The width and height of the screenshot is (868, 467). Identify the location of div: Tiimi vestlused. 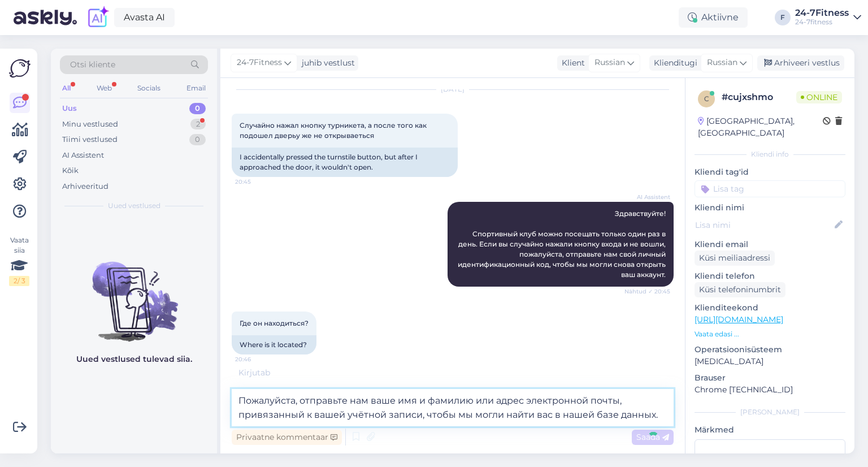
(90, 139).